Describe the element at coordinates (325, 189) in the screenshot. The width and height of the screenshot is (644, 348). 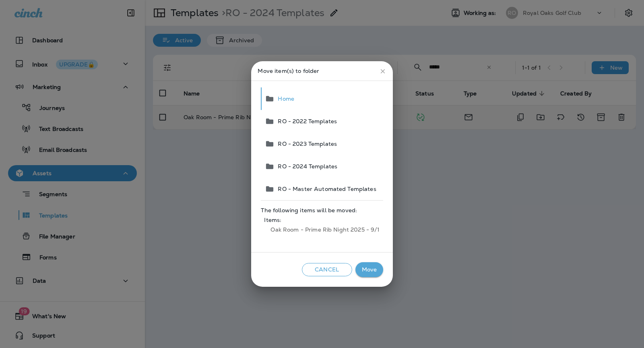
I see `span: RO - Master Automated Templates` at that location.